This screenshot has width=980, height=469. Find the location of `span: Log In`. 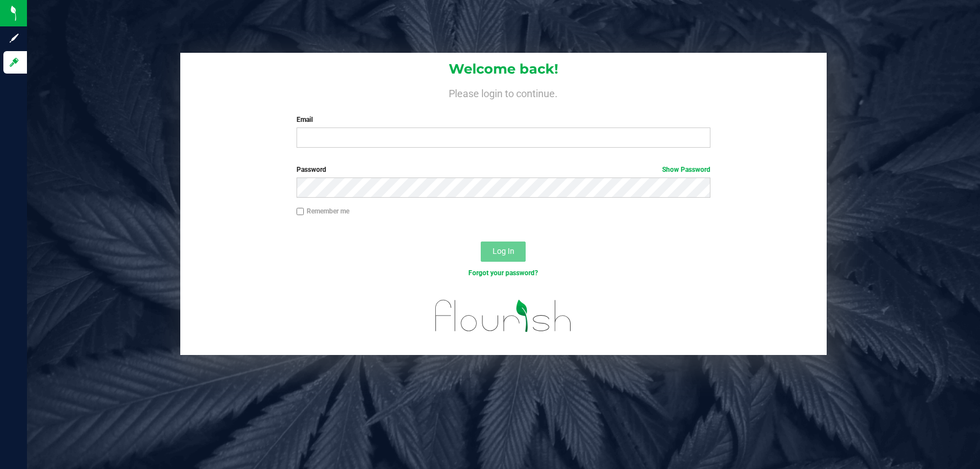

span: Log In is located at coordinates (504, 251).